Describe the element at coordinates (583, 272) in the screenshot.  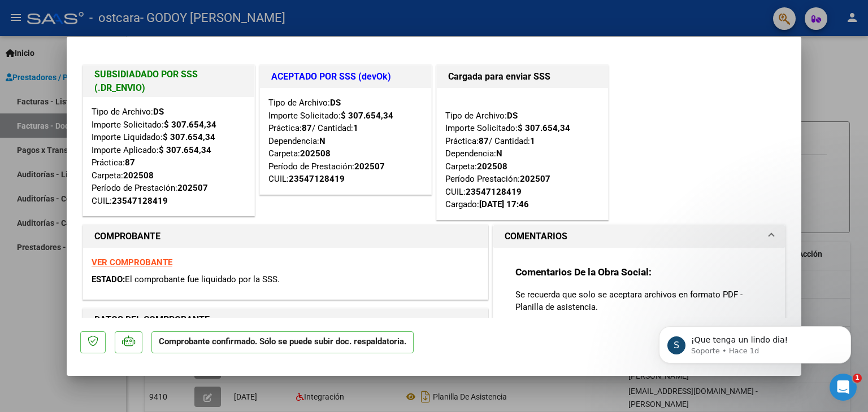
I see `strong: Comentarios De la Obra Social:` at that location.